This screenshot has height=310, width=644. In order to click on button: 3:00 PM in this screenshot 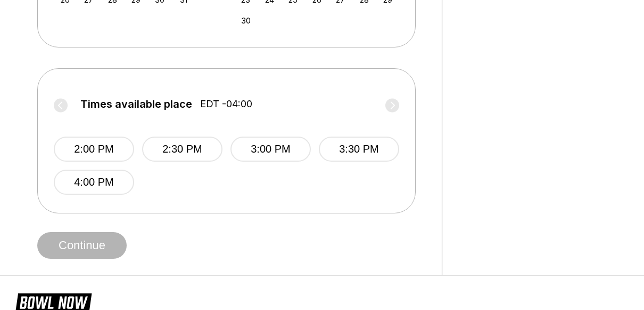, I will do `click(270, 149)`.